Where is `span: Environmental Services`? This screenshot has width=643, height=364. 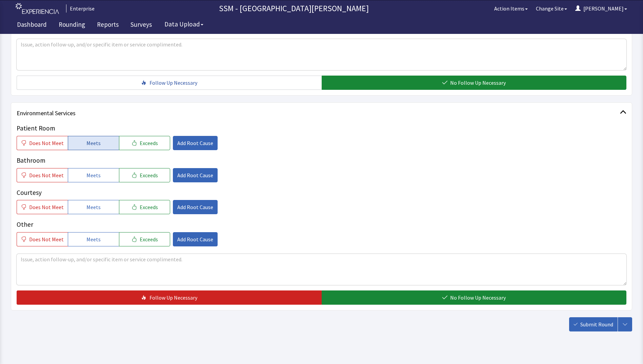 span: Environmental Services is located at coordinates (318, 113).